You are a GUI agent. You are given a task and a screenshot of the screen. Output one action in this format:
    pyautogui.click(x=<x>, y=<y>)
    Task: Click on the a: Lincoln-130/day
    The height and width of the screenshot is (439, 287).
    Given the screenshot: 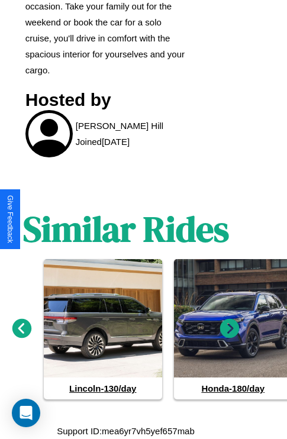 What is the action you would take?
    pyautogui.click(x=103, y=329)
    